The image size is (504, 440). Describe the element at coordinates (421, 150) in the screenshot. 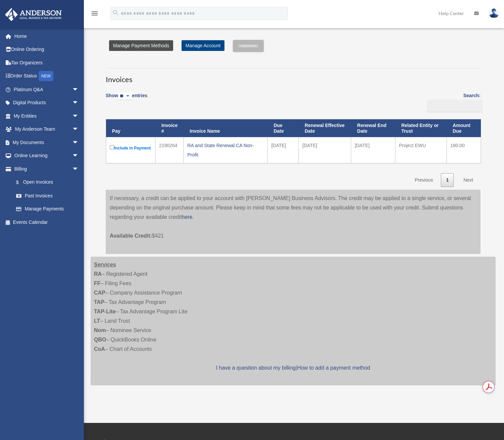

I see `td: Project EWU` at that location.